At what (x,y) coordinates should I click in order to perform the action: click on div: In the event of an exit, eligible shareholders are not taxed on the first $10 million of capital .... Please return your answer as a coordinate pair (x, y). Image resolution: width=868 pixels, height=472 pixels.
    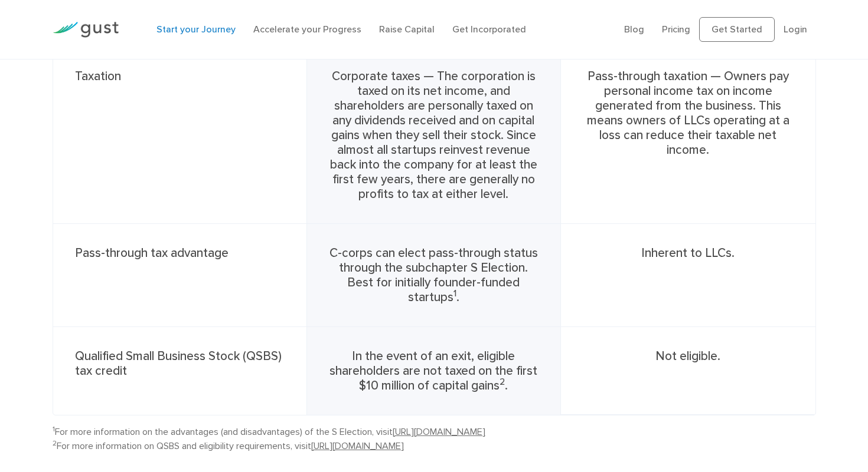
    Looking at the image, I should click on (434, 371).